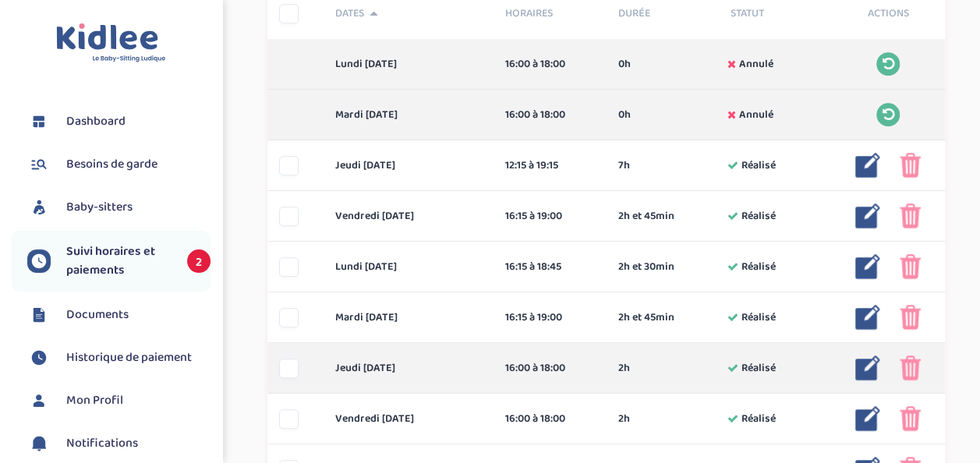 The image size is (980, 463). Describe the element at coordinates (199, 261) in the screenshot. I see `span: 2` at that location.